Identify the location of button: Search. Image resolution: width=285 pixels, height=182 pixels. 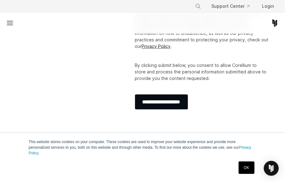
(198, 6).